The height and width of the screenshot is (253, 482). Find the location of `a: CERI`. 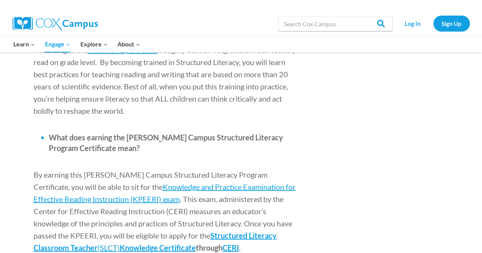

a: CERI is located at coordinates (231, 248).